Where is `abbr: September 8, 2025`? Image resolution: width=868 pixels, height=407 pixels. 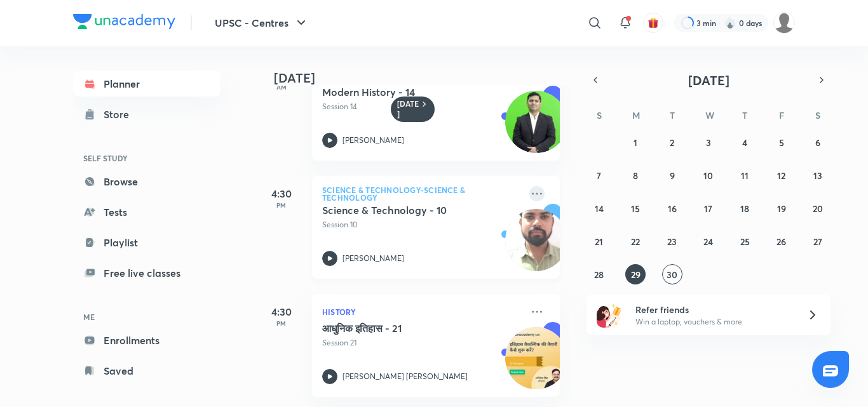 abbr: September 8, 2025 is located at coordinates (635, 175).